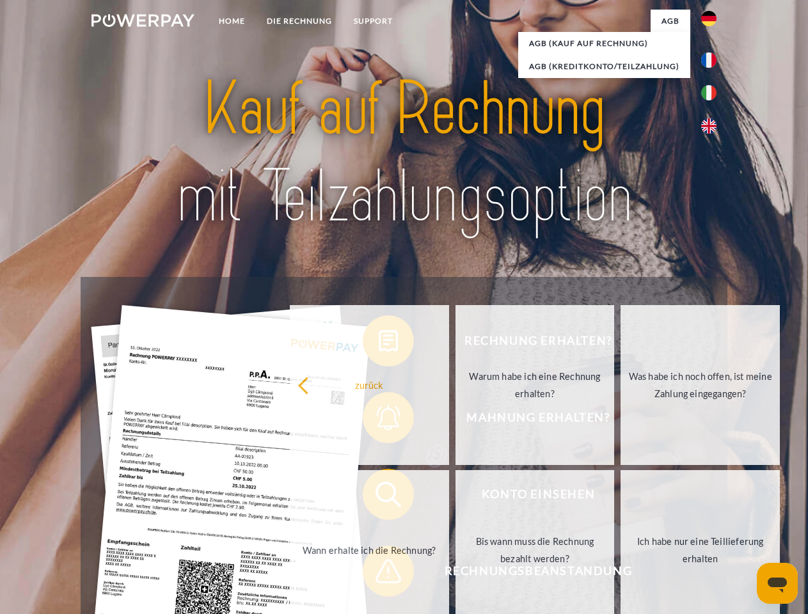  I want to click on div: Ich habe nur eine Teillieferung erhalten, so click(700, 550).